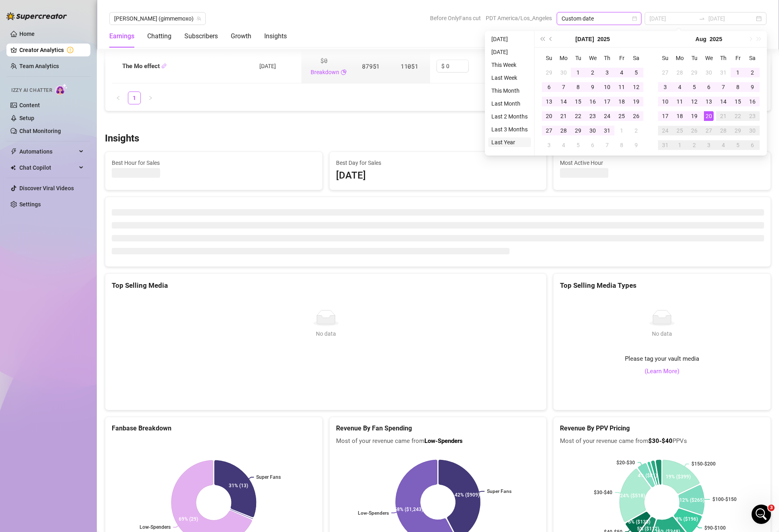  I want to click on li: Last Week, so click(510, 78).